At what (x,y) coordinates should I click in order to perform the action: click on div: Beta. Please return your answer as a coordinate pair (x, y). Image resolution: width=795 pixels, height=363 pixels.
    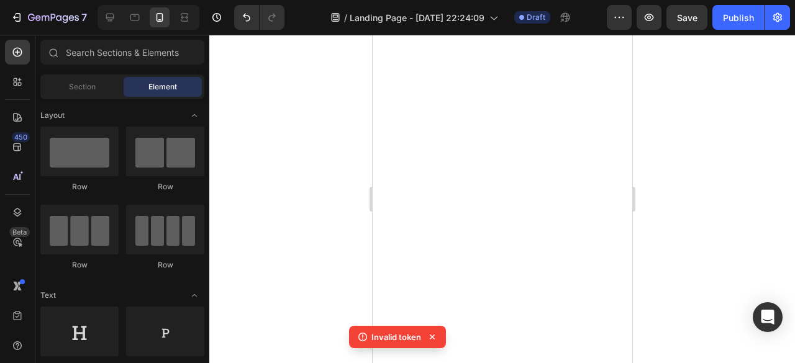
    Looking at the image, I should click on (19, 232).